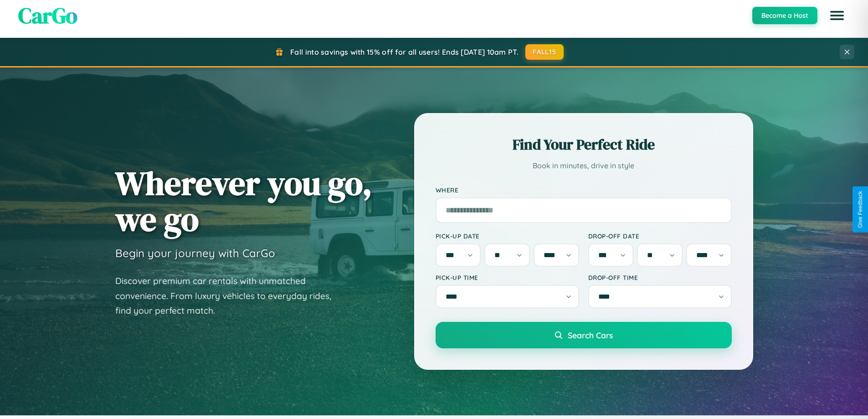 The height and width of the screenshot is (419, 868). Describe the element at coordinates (507, 235) in the screenshot. I see `label: Pick-up Date` at that location.